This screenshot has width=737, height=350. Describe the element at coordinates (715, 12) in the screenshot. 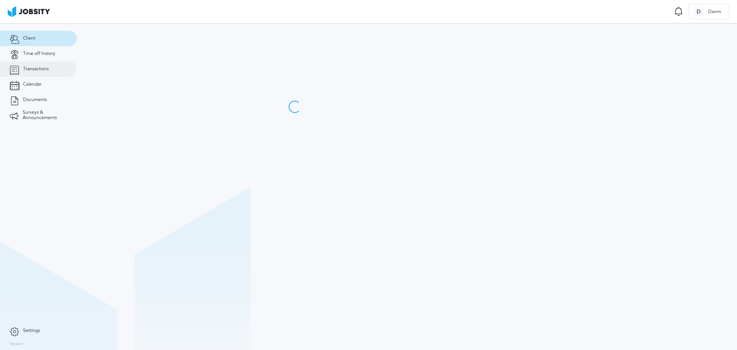

I see `span: Davmi` at that location.